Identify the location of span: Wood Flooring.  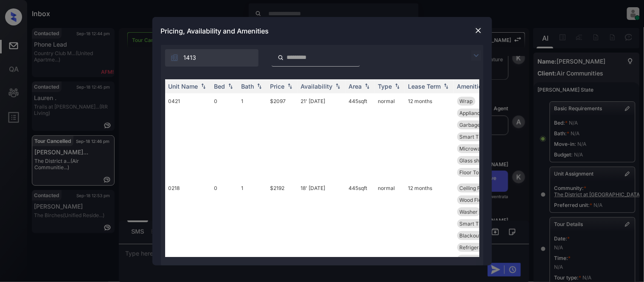
(477, 200).